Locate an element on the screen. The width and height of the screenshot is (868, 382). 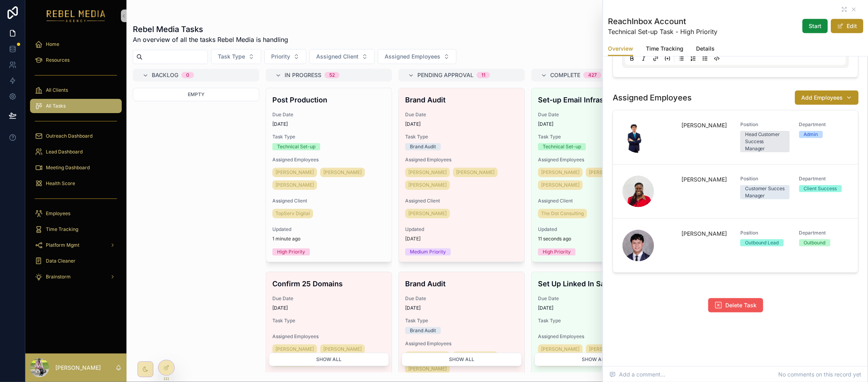
span: Department is located at coordinates (823, 179).